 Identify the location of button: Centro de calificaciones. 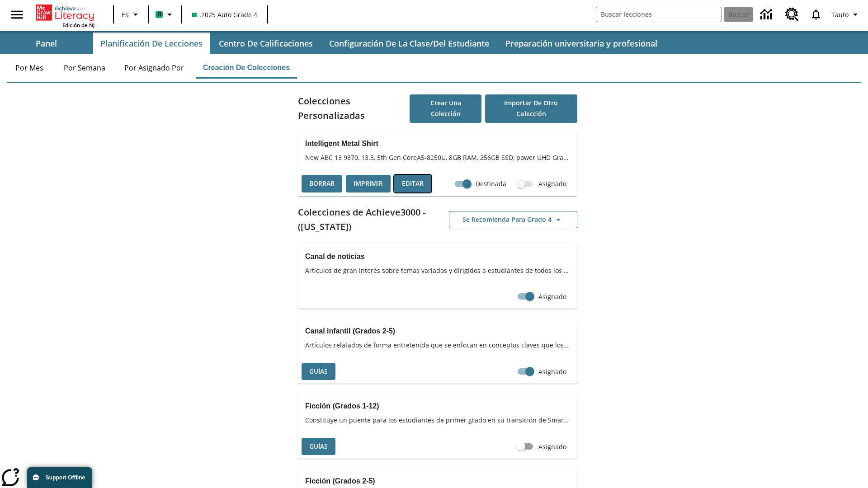
(266, 43).